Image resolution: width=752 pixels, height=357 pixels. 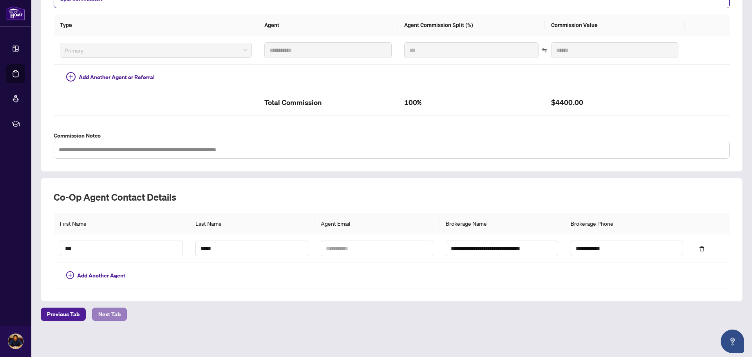 What do you see at coordinates (101, 275) in the screenshot?
I see `span: Add Another Agent` at bounding box center [101, 275].